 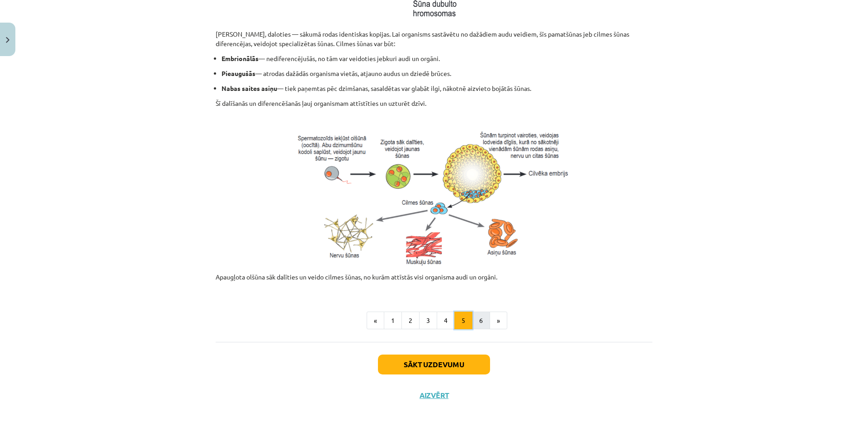 I want to click on button: 2, so click(x=410, y=321).